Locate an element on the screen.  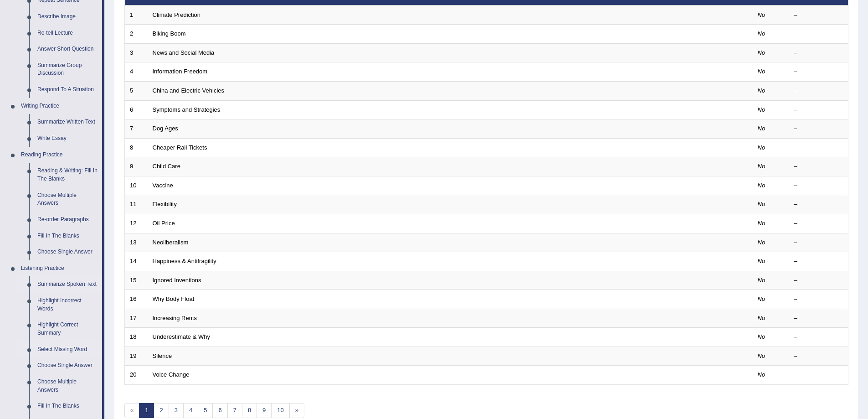
a: 9 is located at coordinates (264, 411).